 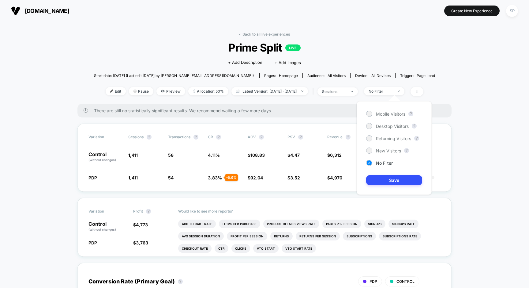 What do you see at coordinates (310, 211) in the screenshot?
I see `p: Would like to see more reports?` at bounding box center [310, 211].